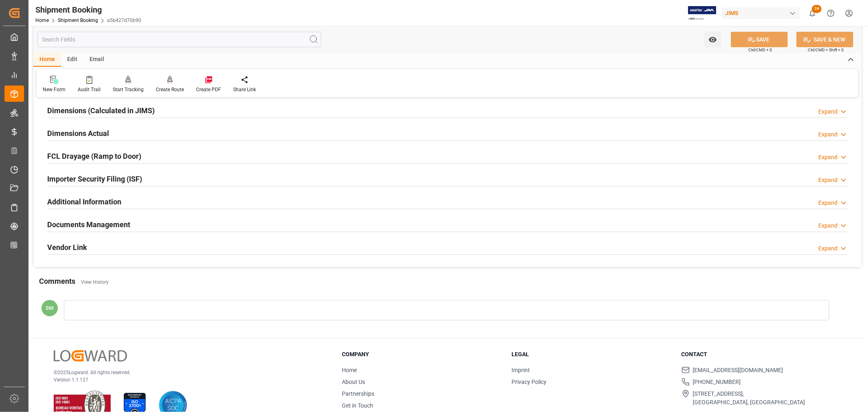 Image resolution: width=868 pixels, height=412 pixels. I want to click on h2: Documents Management, so click(89, 224).